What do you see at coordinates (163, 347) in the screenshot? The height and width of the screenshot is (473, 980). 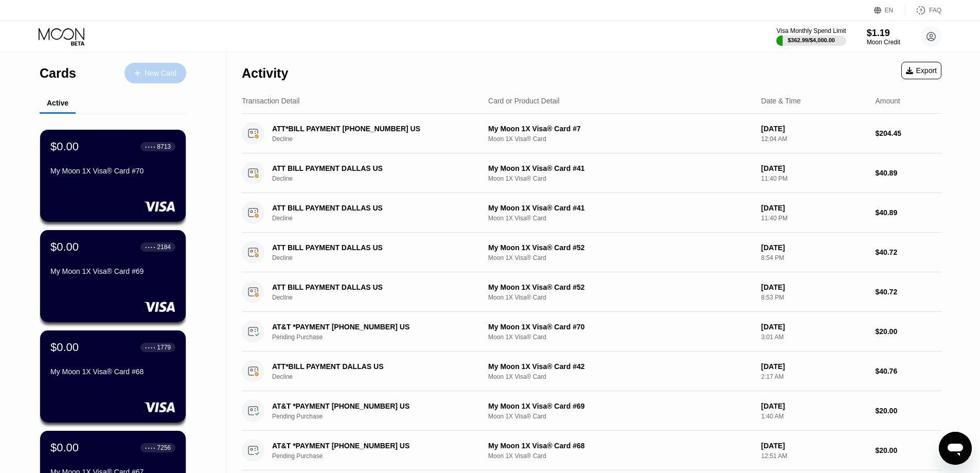 I see `div: 1779` at bounding box center [163, 347].